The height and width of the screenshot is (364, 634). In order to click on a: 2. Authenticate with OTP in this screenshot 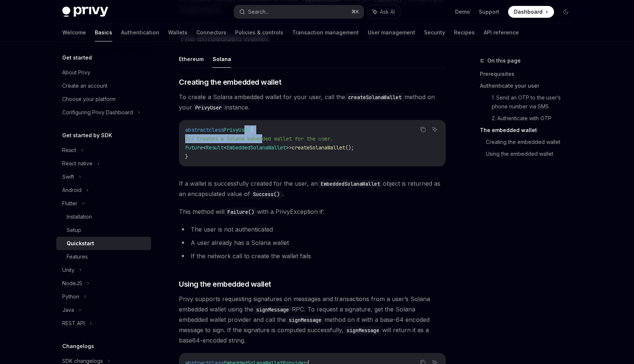, I will do `click(535, 119)`.